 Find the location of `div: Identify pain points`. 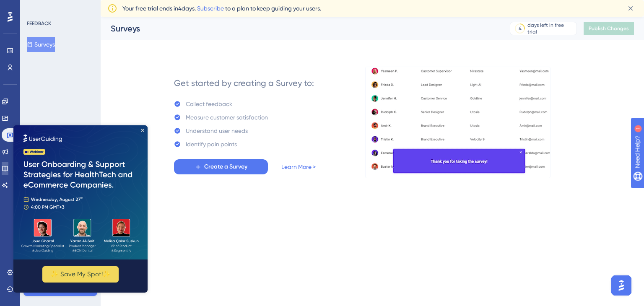

div: Identify pain points is located at coordinates (211, 144).